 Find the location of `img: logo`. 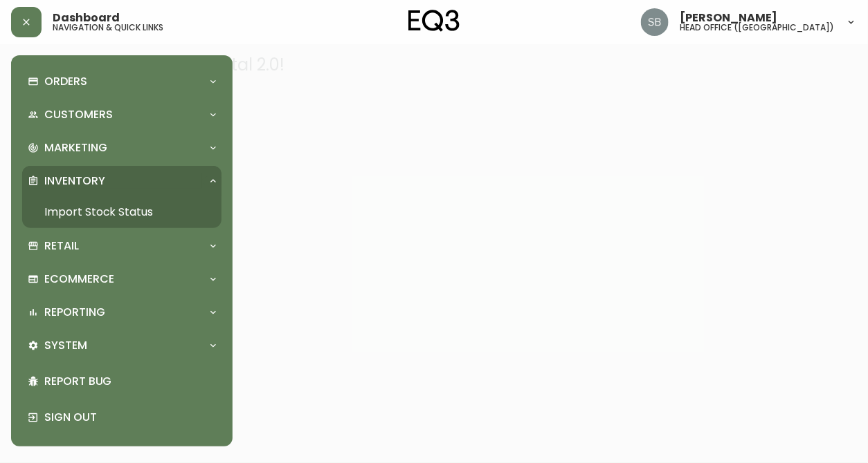

img: logo is located at coordinates (434, 21).